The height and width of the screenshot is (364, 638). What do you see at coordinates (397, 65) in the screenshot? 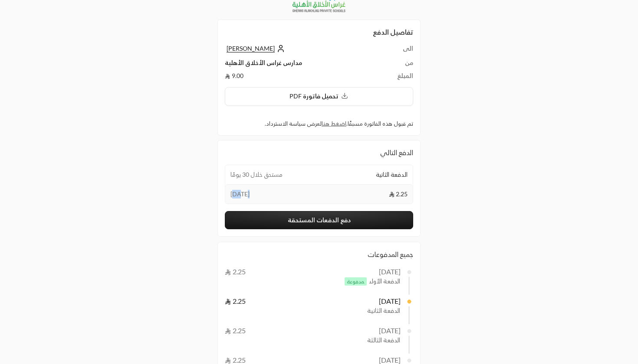
I see `td: من` at bounding box center [397, 65].